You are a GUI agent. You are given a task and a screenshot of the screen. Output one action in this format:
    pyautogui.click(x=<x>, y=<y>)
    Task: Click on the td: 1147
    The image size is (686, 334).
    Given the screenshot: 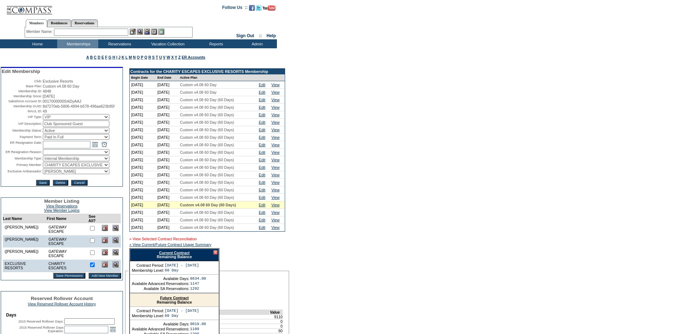 What is the action you would take?
    pyautogui.click(x=198, y=283)
    